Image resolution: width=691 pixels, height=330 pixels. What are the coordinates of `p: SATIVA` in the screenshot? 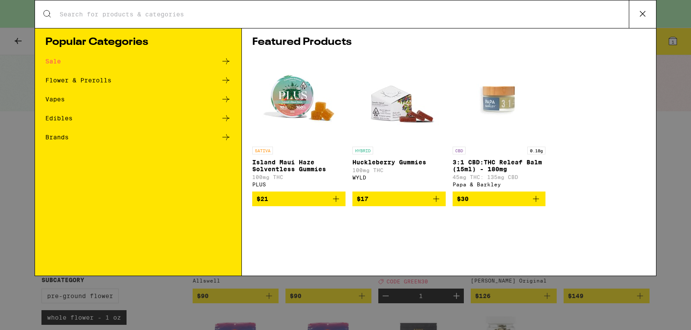 It's located at (262, 151).